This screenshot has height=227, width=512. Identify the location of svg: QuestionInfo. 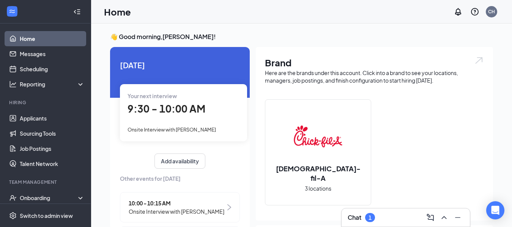
(474, 12).